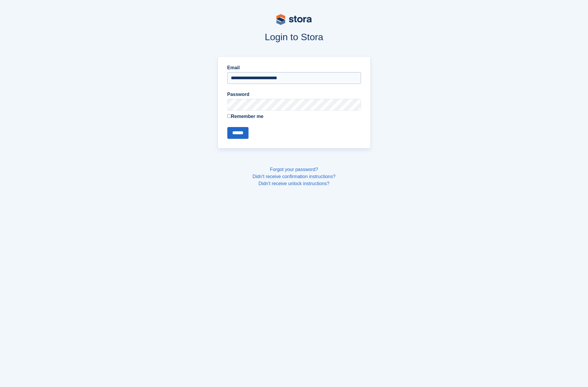 The height and width of the screenshot is (387, 588). What do you see at coordinates (294, 68) in the screenshot?
I see `label: Email` at bounding box center [294, 68].